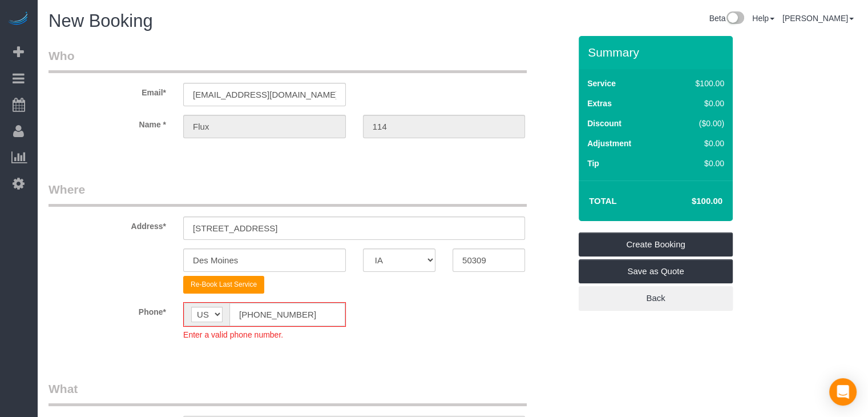 The height and width of the screenshot is (417, 868). I want to click on label: Extras, so click(599, 104).